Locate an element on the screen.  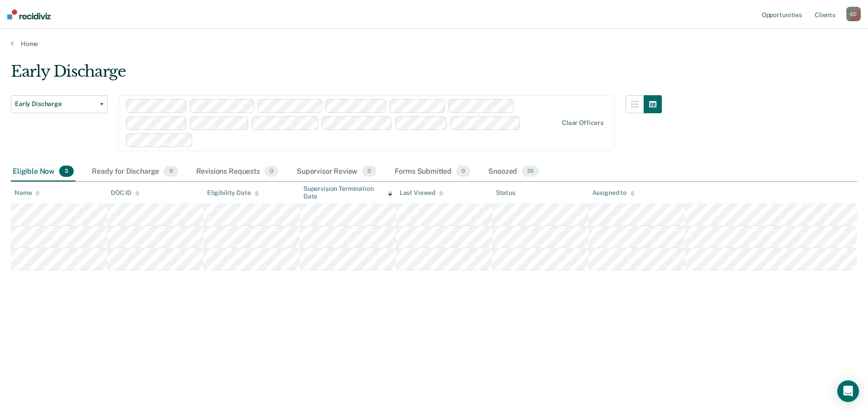
div: Forms Submitted0 is located at coordinates (432, 172).